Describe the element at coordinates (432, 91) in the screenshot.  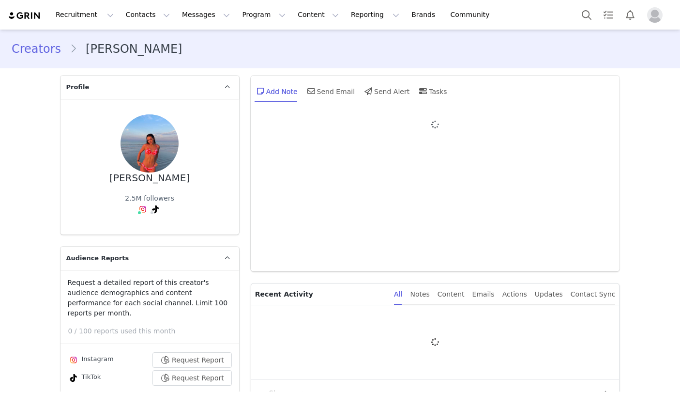
I see `div: Tasks` at that location.